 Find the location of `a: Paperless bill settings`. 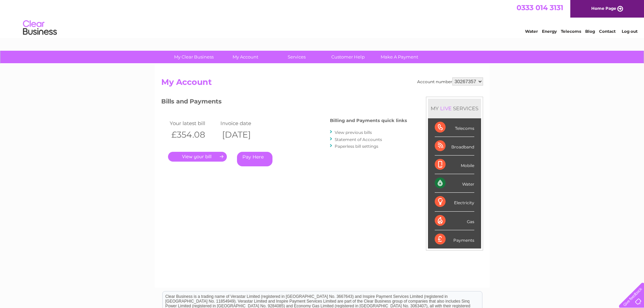

a: Paperless bill settings is located at coordinates (356, 146).